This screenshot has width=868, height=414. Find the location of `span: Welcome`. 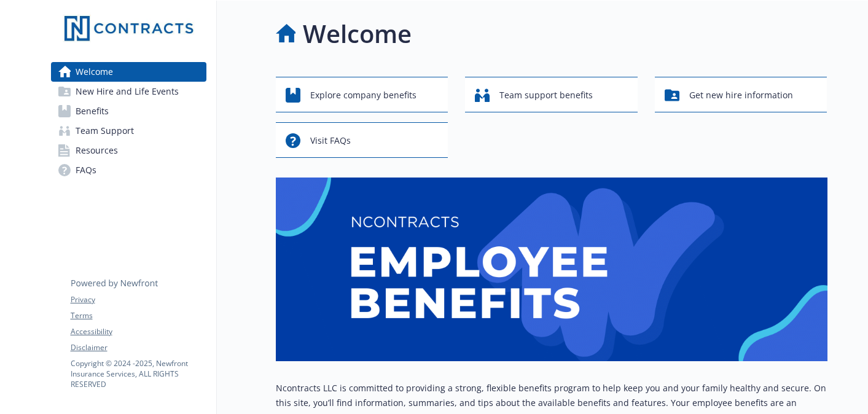

span: Welcome is located at coordinates (94, 72).